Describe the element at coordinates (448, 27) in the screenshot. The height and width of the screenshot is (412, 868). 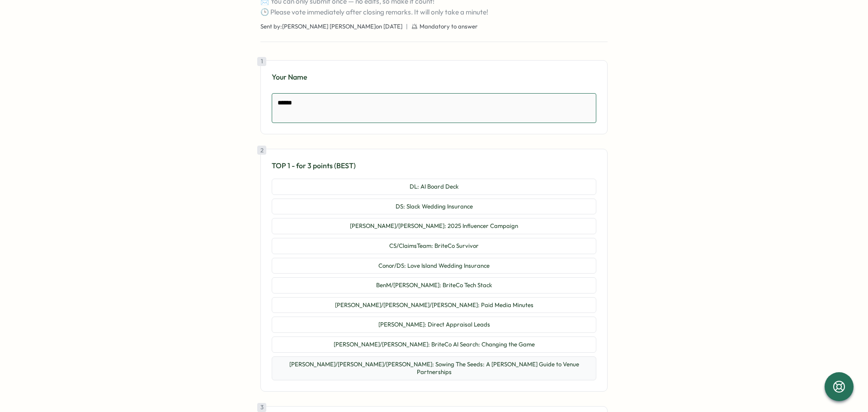
I see `span: Mandatory to answer` at that location.